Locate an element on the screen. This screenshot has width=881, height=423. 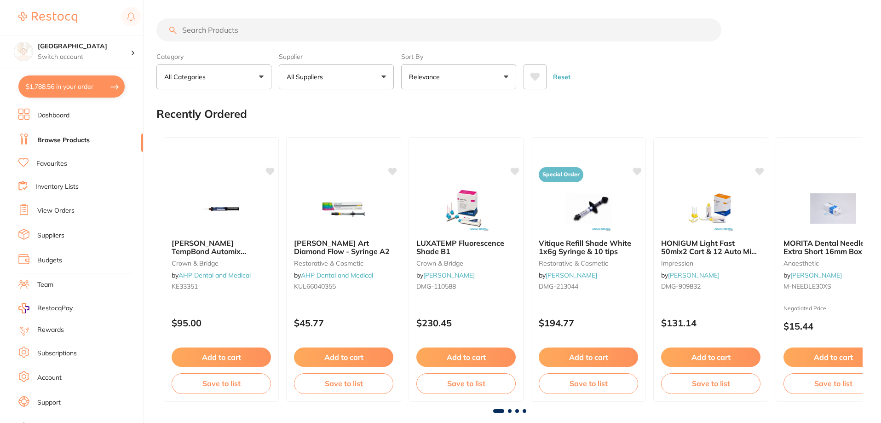
a: Suppliers is located at coordinates (51, 236).